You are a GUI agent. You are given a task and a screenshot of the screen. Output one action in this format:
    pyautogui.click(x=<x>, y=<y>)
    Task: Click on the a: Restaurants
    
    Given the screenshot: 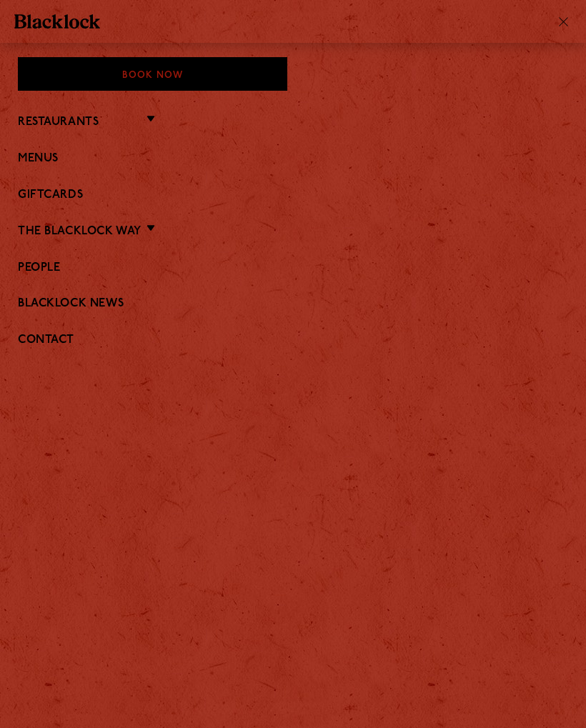 What is the action you would take?
    pyautogui.click(x=58, y=122)
    